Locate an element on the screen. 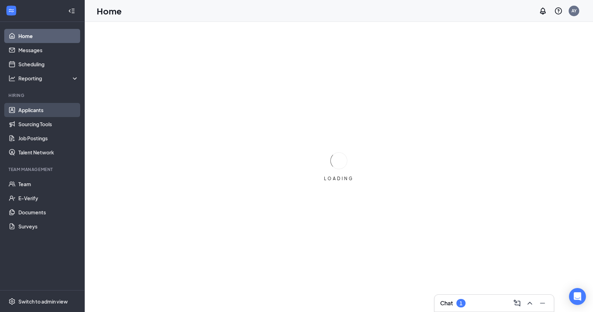 The image size is (593, 312). svg: Analysis is located at coordinates (12, 78).